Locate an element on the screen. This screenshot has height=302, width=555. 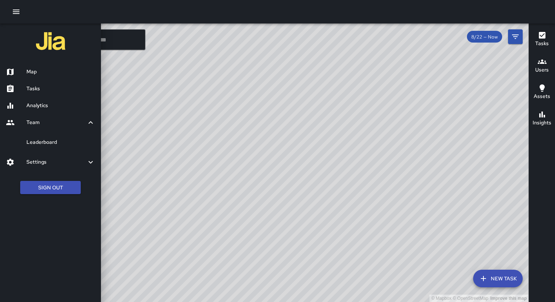
button: New Task is located at coordinates (498, 278).